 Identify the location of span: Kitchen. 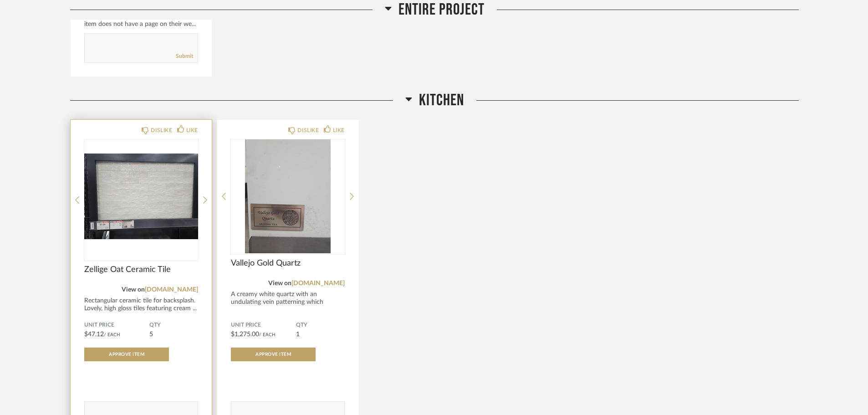
(441, 100).